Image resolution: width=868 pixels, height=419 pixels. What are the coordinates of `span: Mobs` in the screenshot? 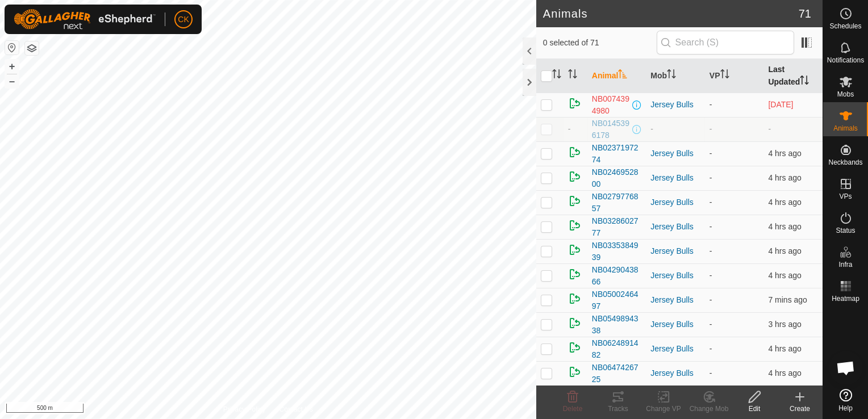 It's located at (845, 94).